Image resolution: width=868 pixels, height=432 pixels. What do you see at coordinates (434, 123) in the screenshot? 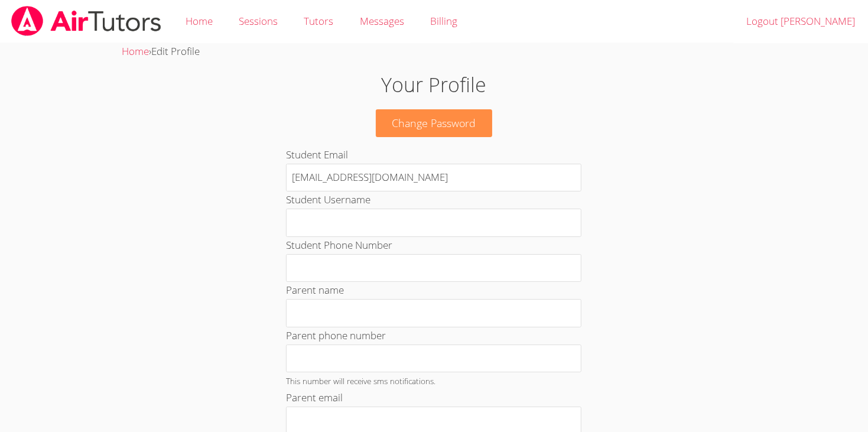
I see `a: Change Password` at bounding box center [434, 123].